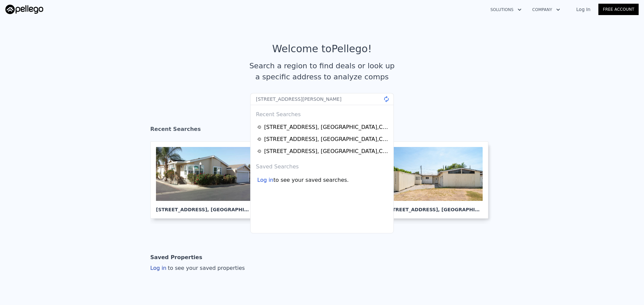  What do you see at coordinates (619, 9) in the screenshot?
I see `a: Free Account` at bounding box center [619, 9].